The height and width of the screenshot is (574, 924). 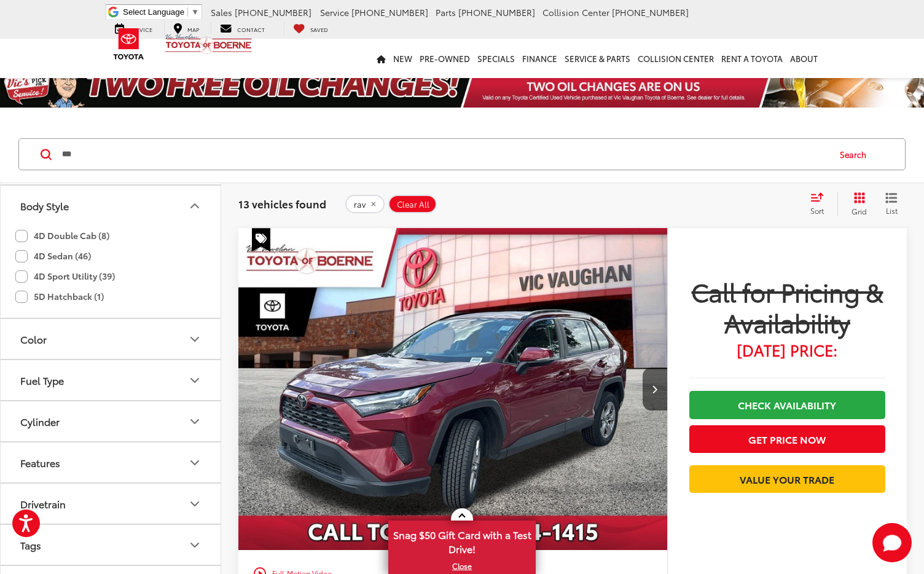 What do you see at coordinates (154, 12) in the screenshot?
I see `span: Select Language` at bounding box center [154, 12].